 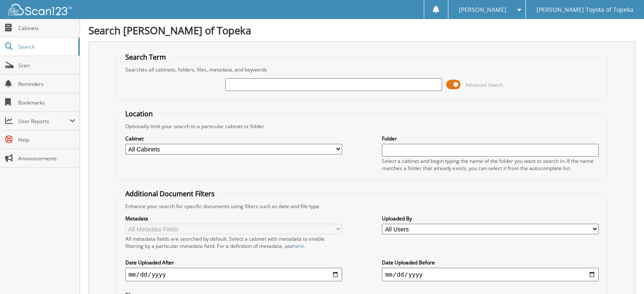 What do you see at coordinates (44, 121) in the screenshot?
I see `span: User Reports` at bounding box center [44, 121].